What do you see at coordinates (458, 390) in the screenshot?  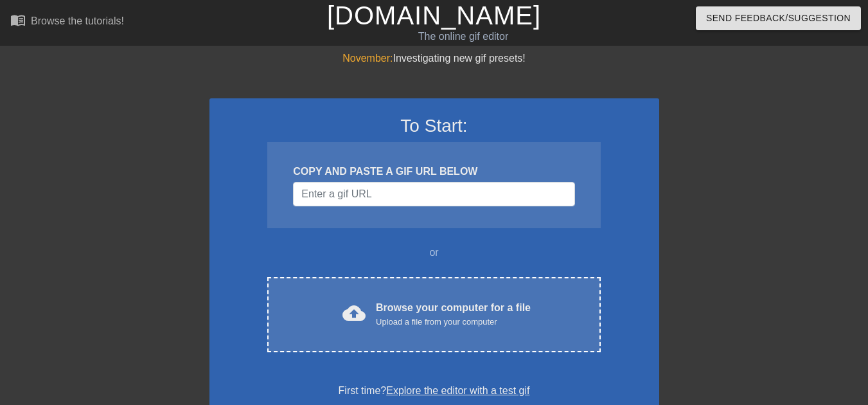 I see `a: Explore the editor with a test gif` at bounding box center [458, 390].